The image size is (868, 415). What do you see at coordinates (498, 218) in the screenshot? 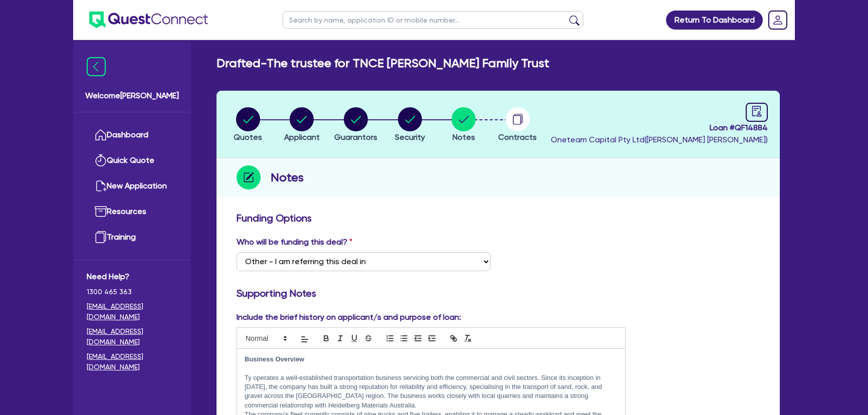
I see `h3: Funding Options` at bounding box center [498, 218].